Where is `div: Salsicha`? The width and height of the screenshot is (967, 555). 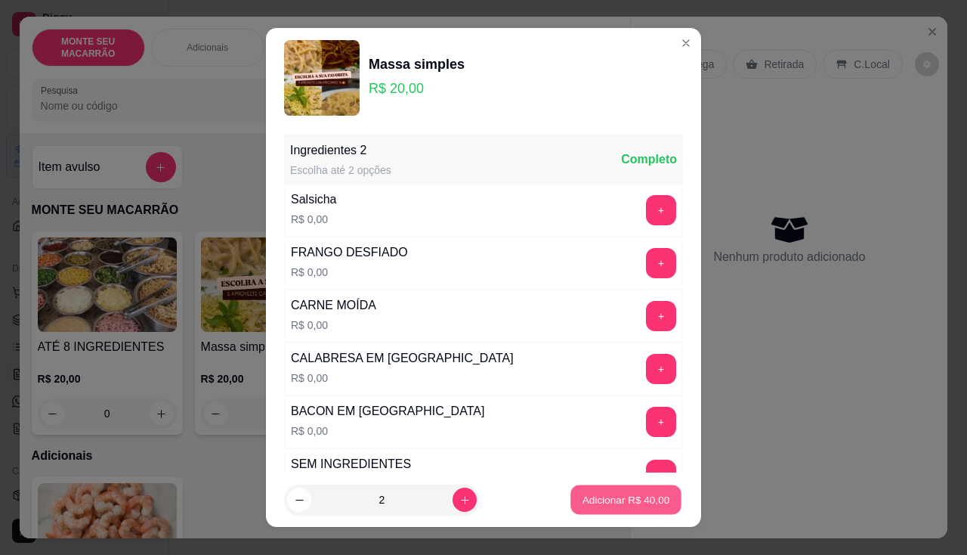
div: Salsicha is located at coordinates (314, 200).